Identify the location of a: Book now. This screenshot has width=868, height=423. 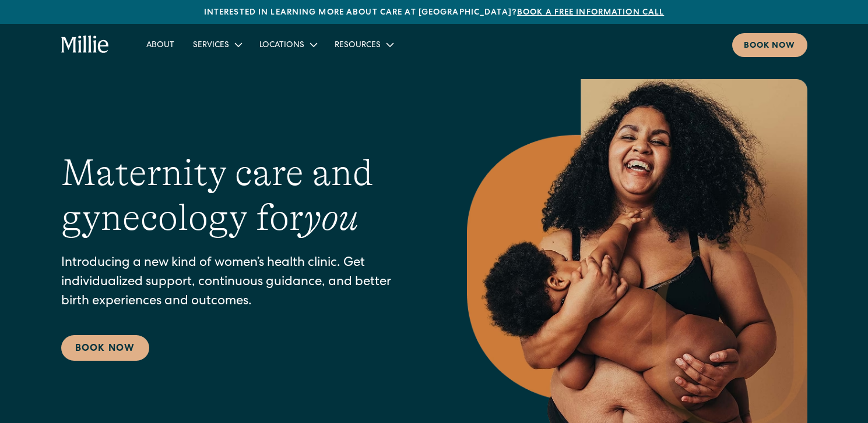
(770, 45).